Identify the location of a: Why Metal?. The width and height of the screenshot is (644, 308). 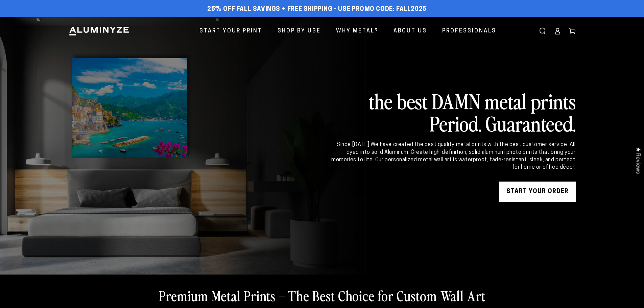
(357, 31).